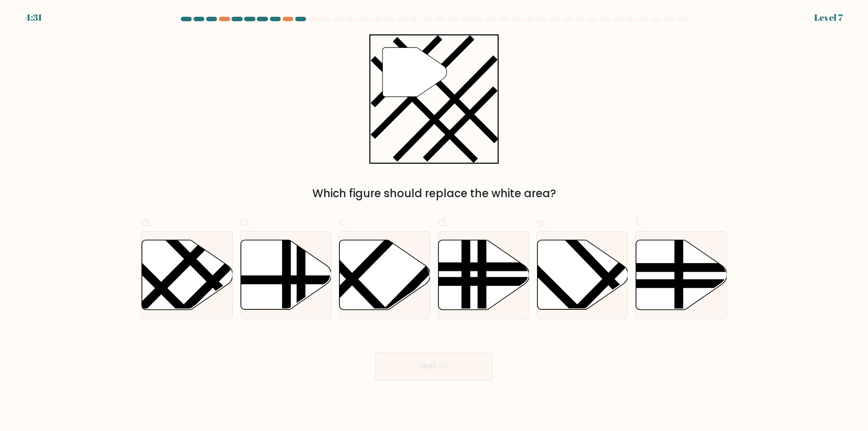 The image size is (868, 431). What do you see at coordinates (33, 18) in the screenshot?
I see `div: 4:31` at bounding box center [33, 18].